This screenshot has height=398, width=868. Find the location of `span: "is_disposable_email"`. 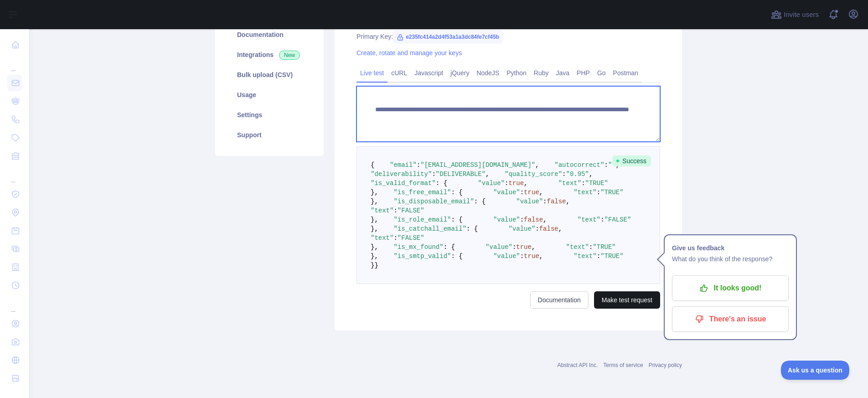

span: "is_disposable_email" is located at coordinates (434, 201).